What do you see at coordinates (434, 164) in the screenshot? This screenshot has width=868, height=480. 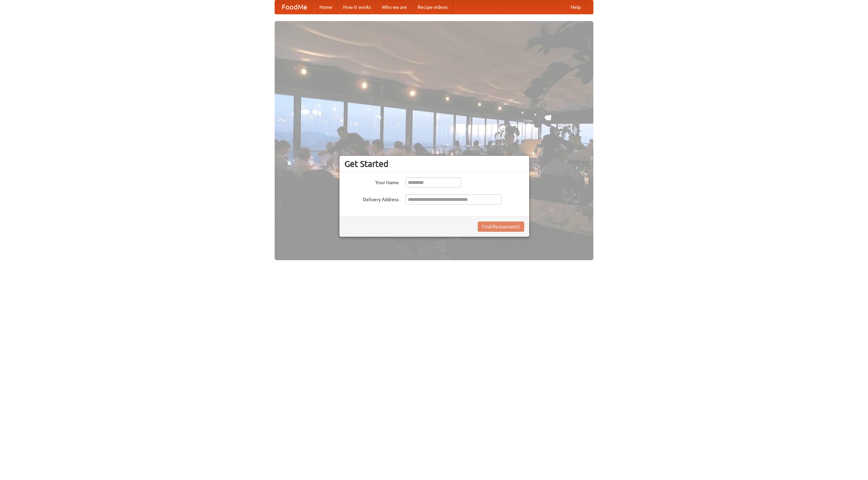 I see `h3: Get Started` at bounding box center [434, 164].